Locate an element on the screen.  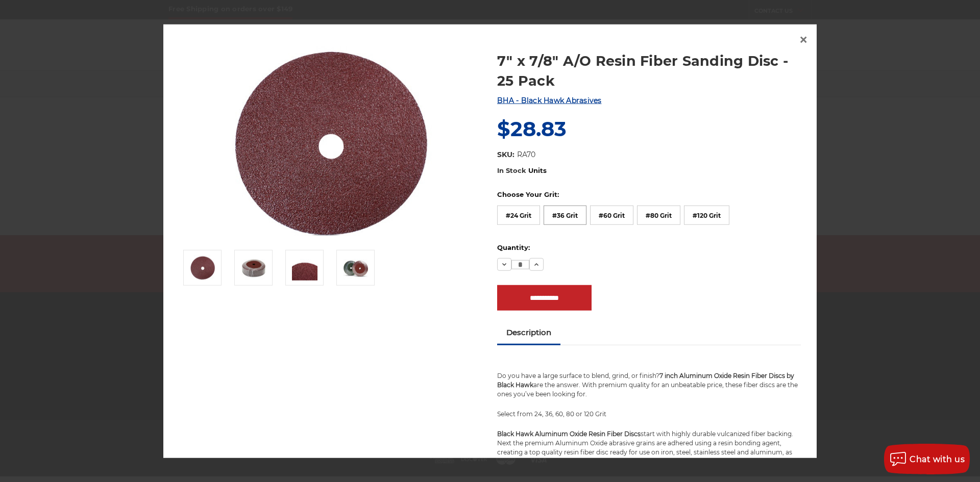
dd: RA70 is located at coordinates (526, 154).